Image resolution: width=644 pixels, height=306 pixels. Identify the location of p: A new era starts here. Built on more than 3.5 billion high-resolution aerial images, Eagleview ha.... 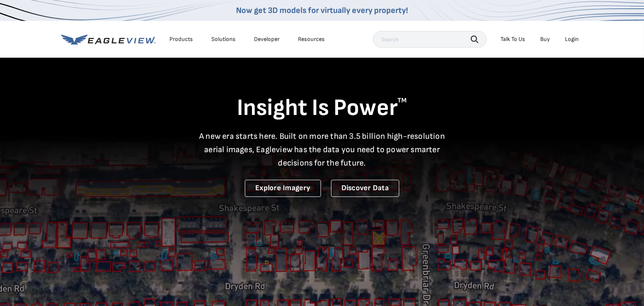
(322, 150).